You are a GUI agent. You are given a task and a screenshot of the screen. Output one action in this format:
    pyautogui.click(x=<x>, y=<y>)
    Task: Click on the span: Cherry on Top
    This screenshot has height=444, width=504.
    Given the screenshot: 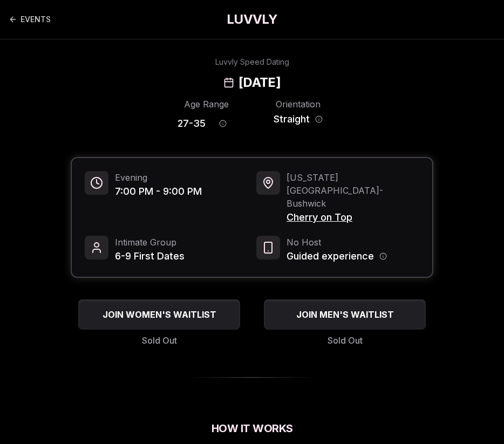 What is the action you would take?
    pyautogui.click(x=353, y=218)
    